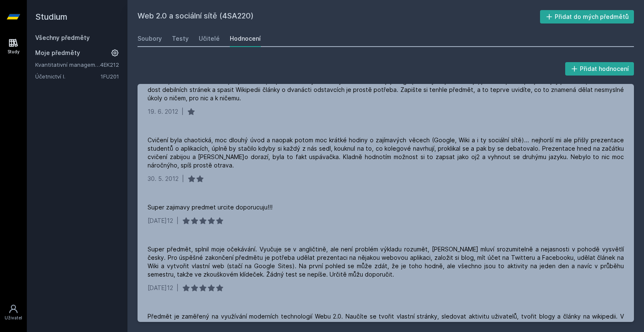 This screenshot has height=332, width=644. Describe the element at coordinates (57, 53) in the screenshot. I see `span: Moje předměty` at that location.